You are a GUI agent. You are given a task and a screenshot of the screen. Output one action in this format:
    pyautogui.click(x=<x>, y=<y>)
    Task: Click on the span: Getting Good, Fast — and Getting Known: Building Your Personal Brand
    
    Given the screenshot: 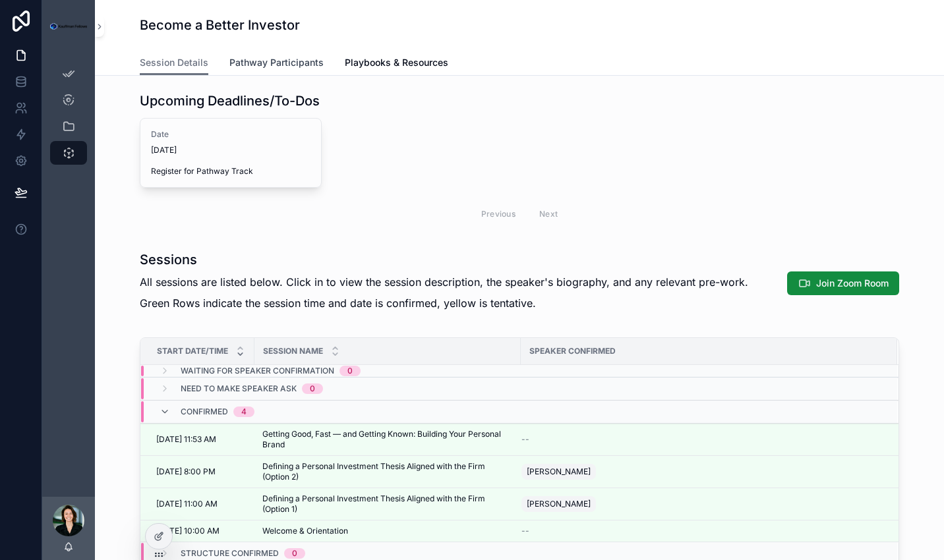 What is the action you would take?
    pyautogui.click(x=387, y=440)
    